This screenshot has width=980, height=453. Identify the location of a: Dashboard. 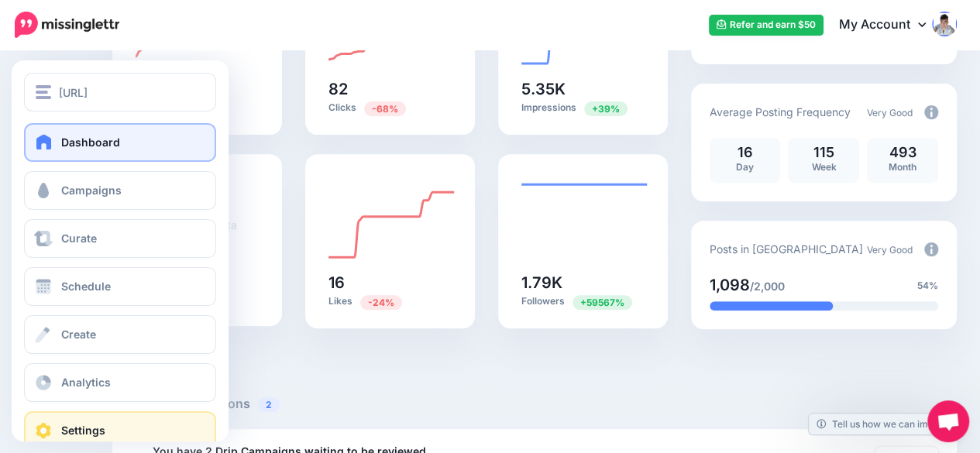
(120, 143).